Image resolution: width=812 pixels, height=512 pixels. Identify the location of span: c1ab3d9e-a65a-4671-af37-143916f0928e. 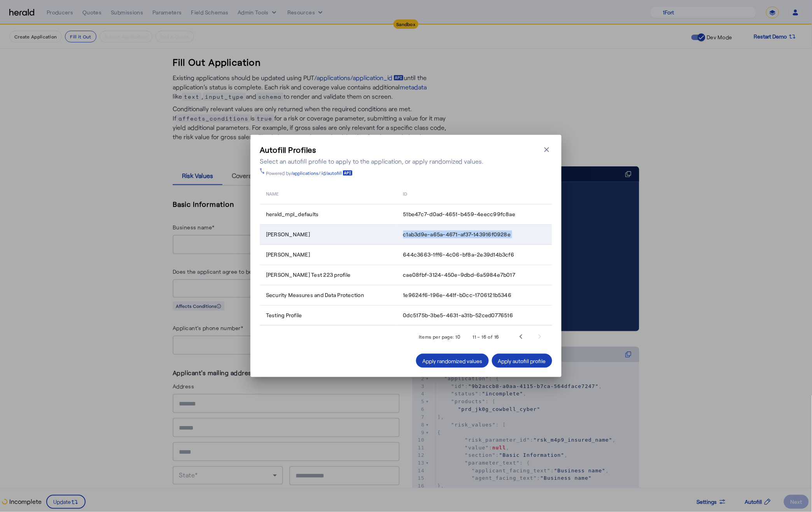
(457, 234).